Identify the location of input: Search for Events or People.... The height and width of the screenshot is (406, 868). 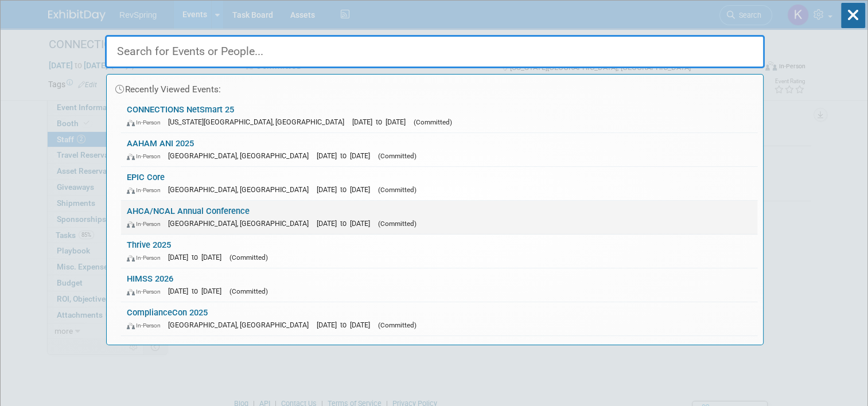
(435, 52).